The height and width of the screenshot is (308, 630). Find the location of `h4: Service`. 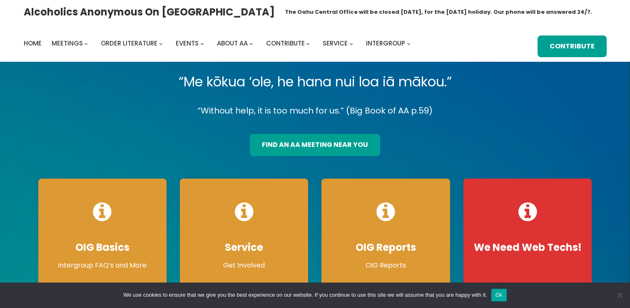

h4: Service is located at coordinates (244, 247).